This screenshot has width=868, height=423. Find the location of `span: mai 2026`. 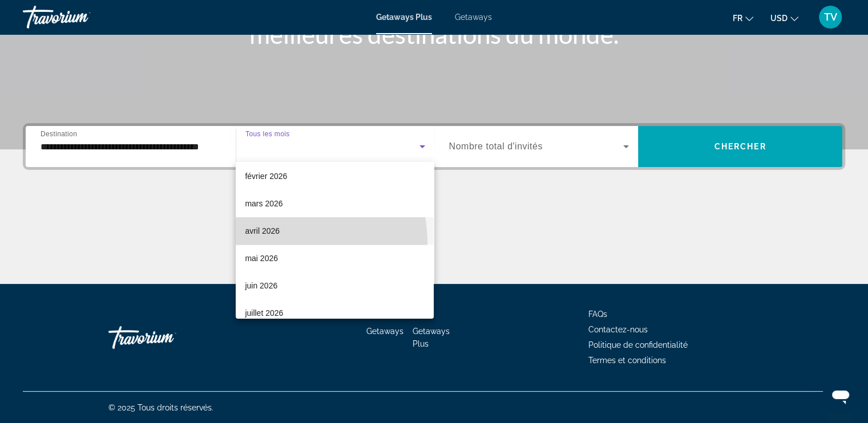

span: mai 2026 is located at coordinates (261, 258).